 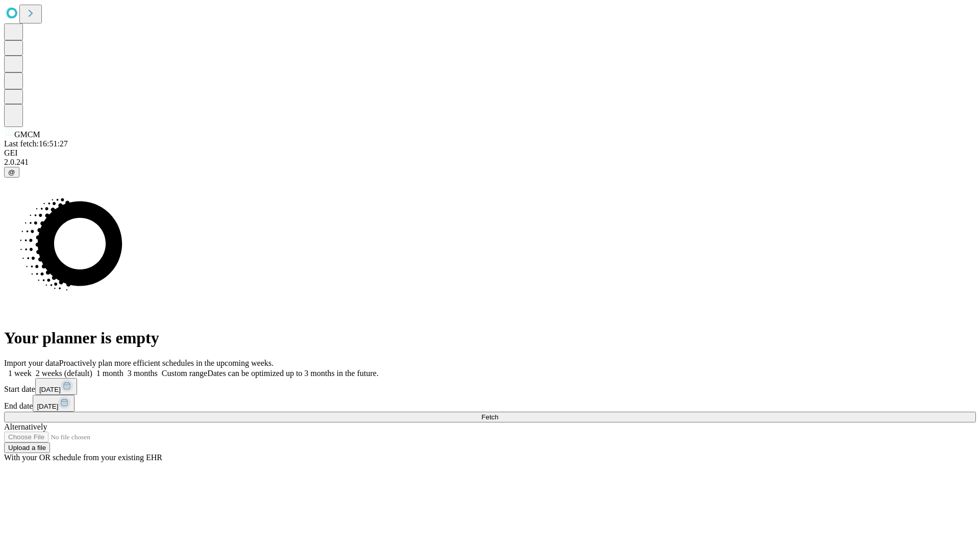 I want to click on h1: Your planner is empty, so click(x=490, y=338).